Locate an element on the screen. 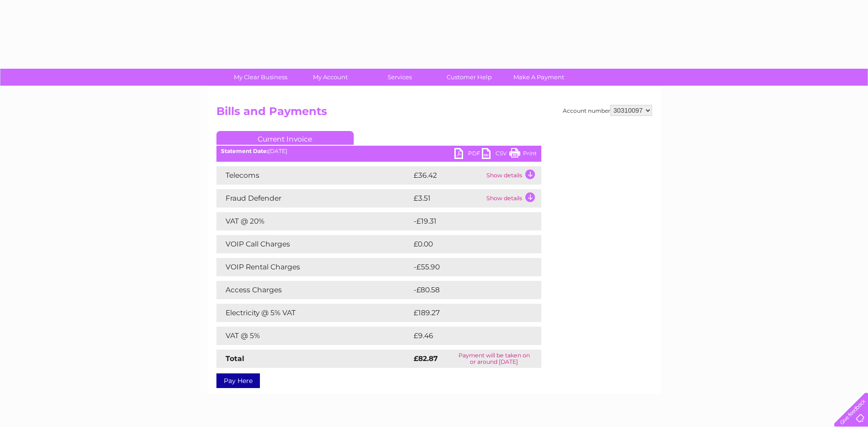 The height and width of the screenshot is (427, 868). a: Print is located at coordinates (523, 154).